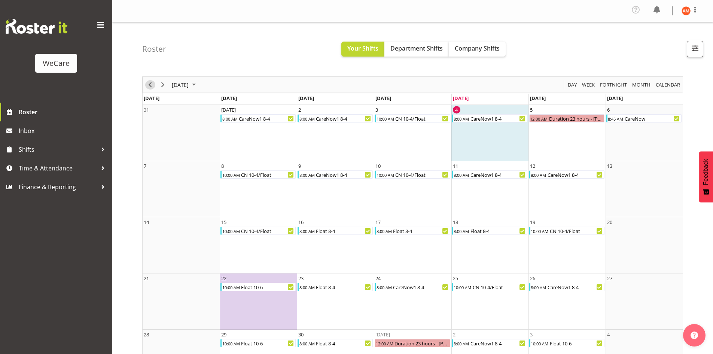  What do you see at coordinates (412, 287) in the screenshot?
I see `div: CareNow1 8-4 Begin From Wednesday, September 24, 2025 at 8:00:00 AM GMT+12:00 Ends At Wednesday, ...` at bounding box center [412, 287].